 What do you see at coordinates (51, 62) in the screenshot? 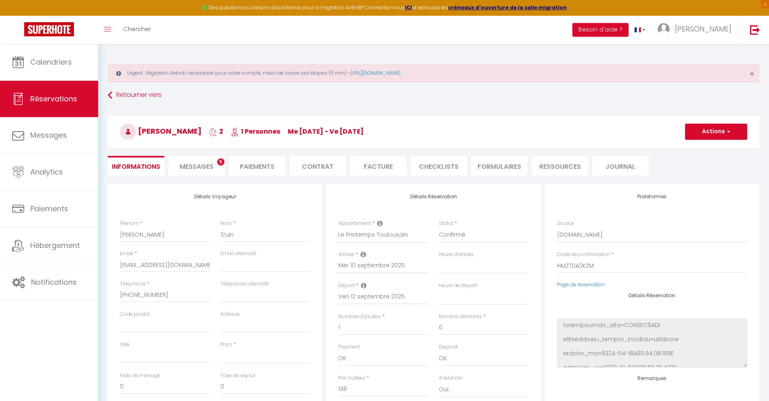
I see `span: Calendriers` at bounding box center [51, 62].